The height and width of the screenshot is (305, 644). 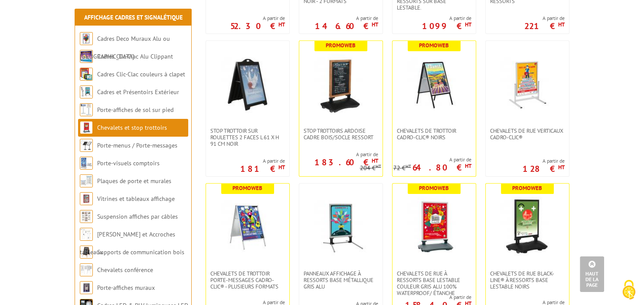 I want to click on p: 221 €, so click(x=544, y=26).